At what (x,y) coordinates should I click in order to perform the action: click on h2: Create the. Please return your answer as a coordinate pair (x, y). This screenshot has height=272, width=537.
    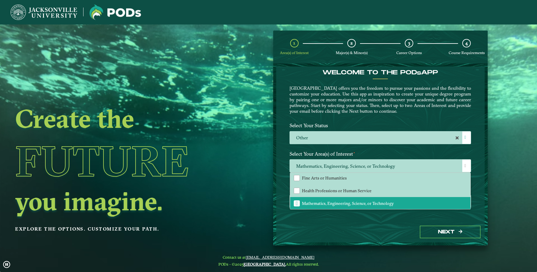
    Looking at the image, I should click on (121, 119).